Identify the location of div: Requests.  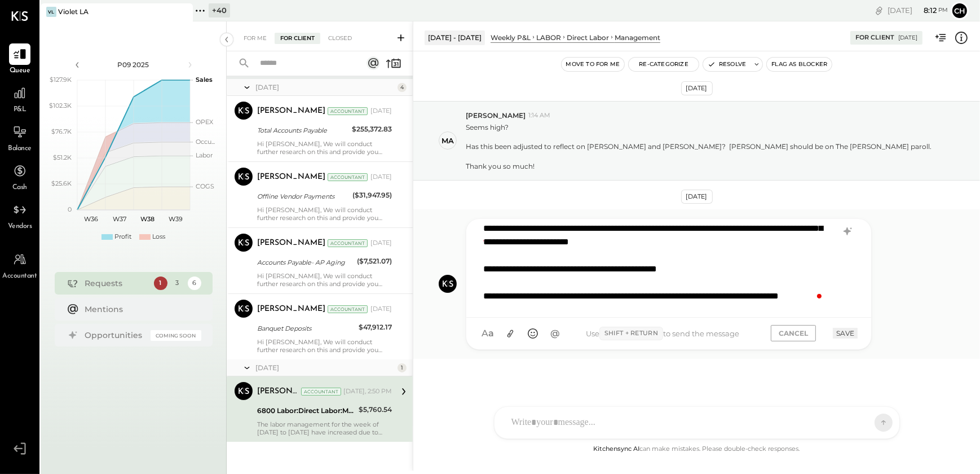
(117, 284).